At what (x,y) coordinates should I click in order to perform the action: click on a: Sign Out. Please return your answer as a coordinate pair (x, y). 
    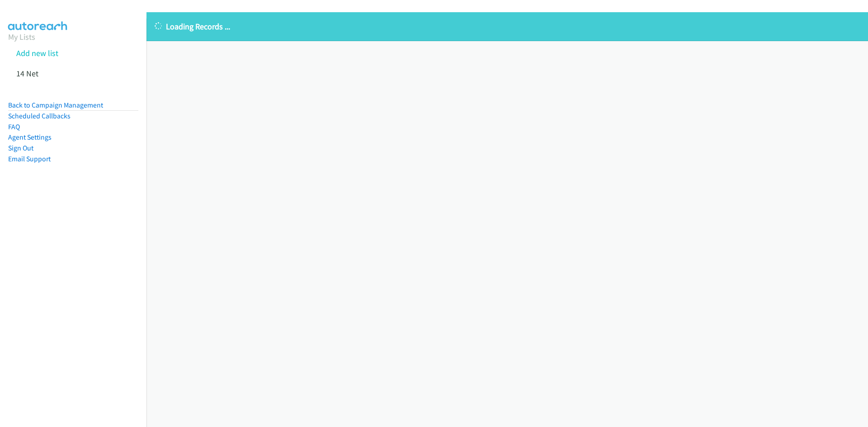
    Looking at the image, I should click on (21, 148).